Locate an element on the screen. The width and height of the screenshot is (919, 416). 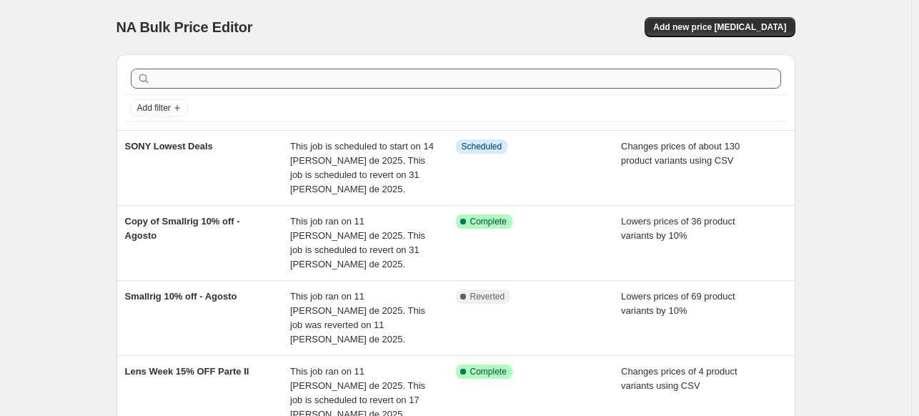
button: Add filter is located at coordinates (159, 108).